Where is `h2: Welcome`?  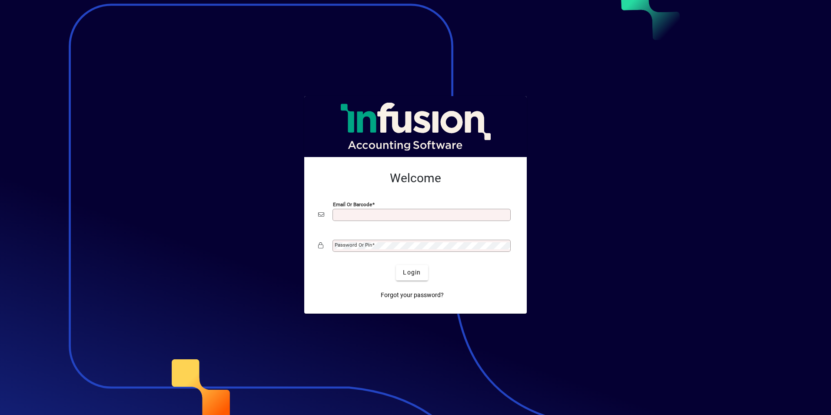 h2: Welcome is located at coordinates (416, 178).